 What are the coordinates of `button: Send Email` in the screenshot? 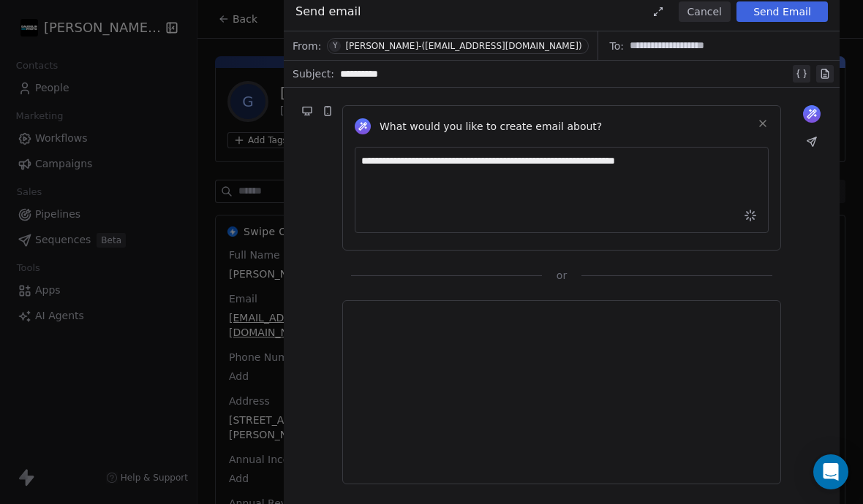 It's located at (782, 12).